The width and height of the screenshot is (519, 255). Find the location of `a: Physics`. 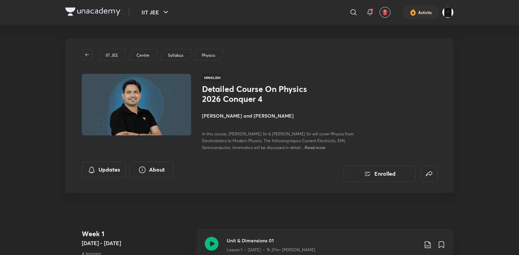

a: Physics is located at coordinates (209, 55).